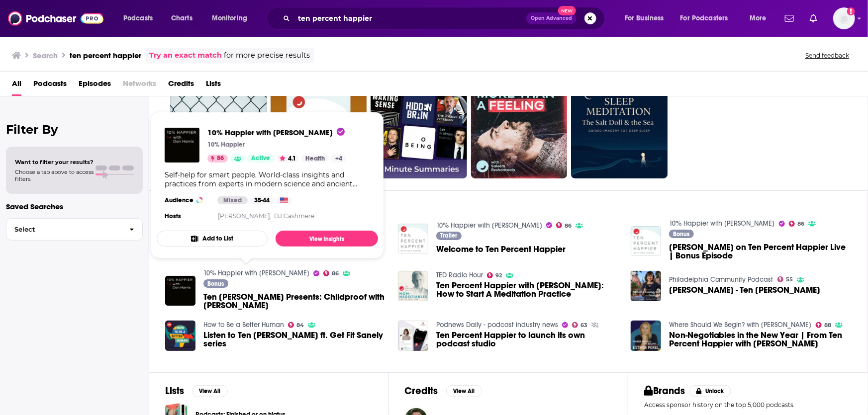 The height and width of the screenshot is (415, 868). Describe the element at coordinates (710, 391) in the screenshot. I see `button: Unlock` at that location.